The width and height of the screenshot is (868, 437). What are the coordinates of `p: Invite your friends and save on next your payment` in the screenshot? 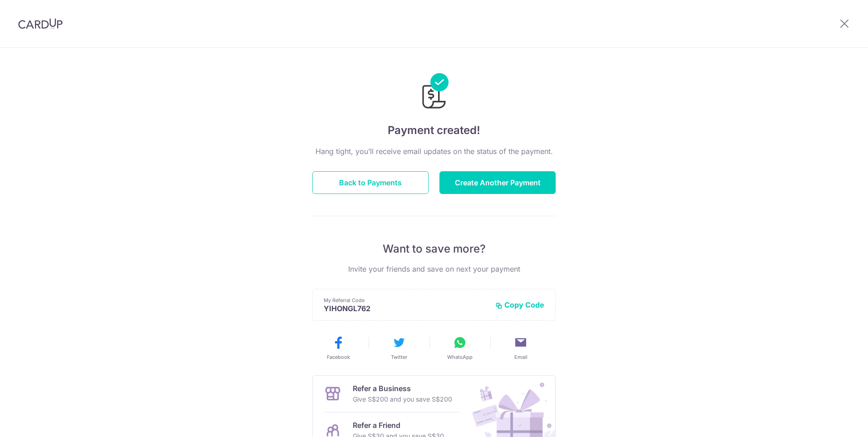 It's located at (434, 269).